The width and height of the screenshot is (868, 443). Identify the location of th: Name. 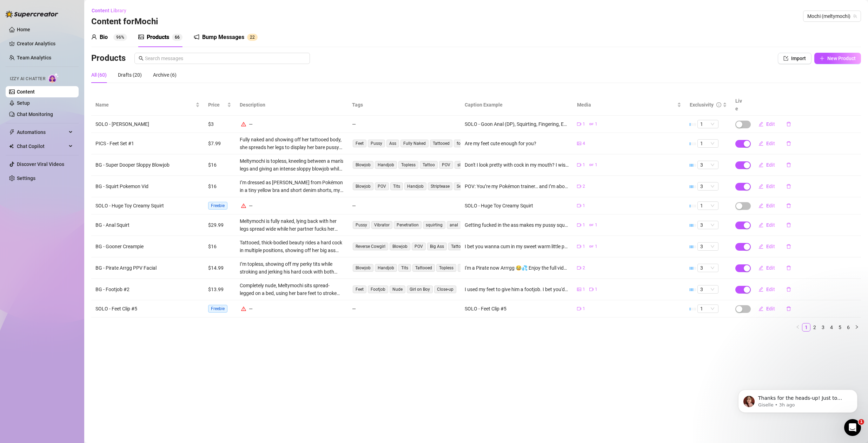
(148, 105).